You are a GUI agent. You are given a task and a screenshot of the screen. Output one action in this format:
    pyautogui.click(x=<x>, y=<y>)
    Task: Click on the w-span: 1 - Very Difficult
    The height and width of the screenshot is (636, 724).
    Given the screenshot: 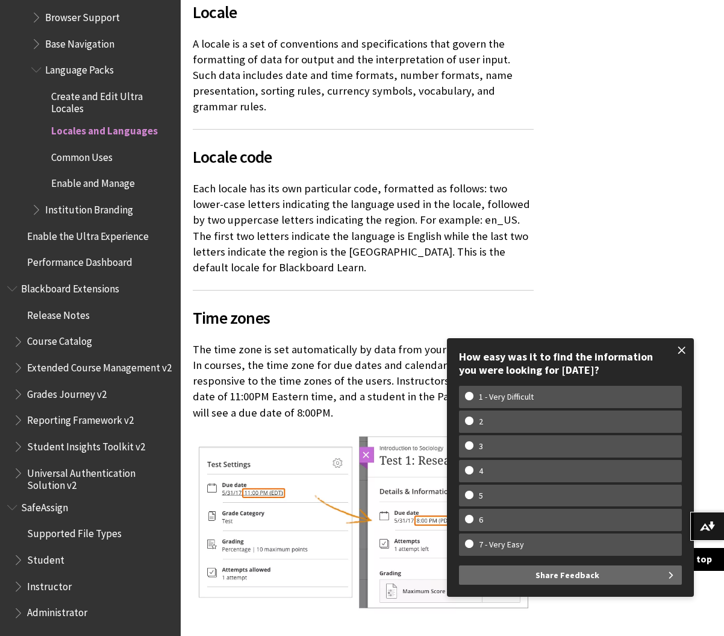 What is the action you would take?
    pyautogui.click(x=506, y=396)
    